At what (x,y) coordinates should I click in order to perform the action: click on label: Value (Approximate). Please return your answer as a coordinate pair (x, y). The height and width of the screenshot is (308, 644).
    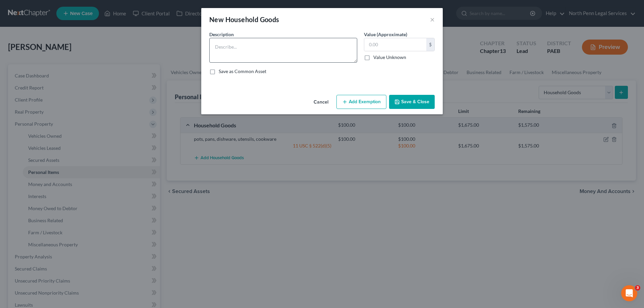
    Looking at the image, I should click on (386, 34).